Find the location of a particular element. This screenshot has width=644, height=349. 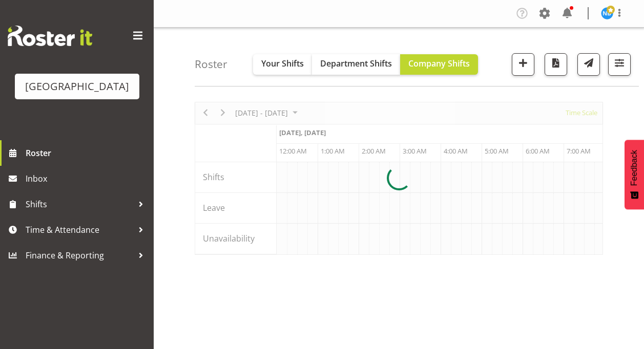

span: Feedback is located at coordinates (634, 168).